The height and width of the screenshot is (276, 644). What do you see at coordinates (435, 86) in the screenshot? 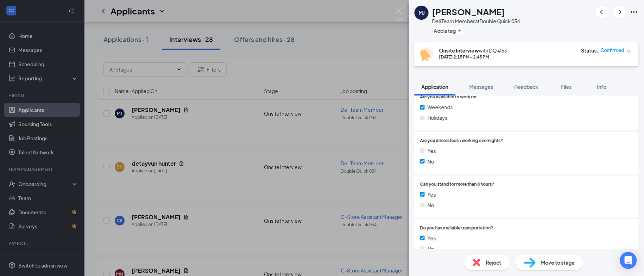
I see `span: Application` at bounding box center [435, 86].